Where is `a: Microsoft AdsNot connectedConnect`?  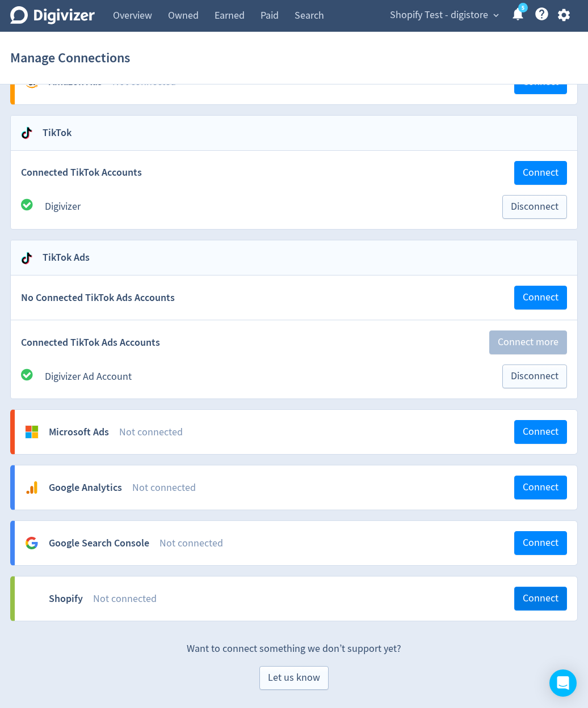 a: Microsoft AdsNot connectedConnect is located at coordinates (295, 432).